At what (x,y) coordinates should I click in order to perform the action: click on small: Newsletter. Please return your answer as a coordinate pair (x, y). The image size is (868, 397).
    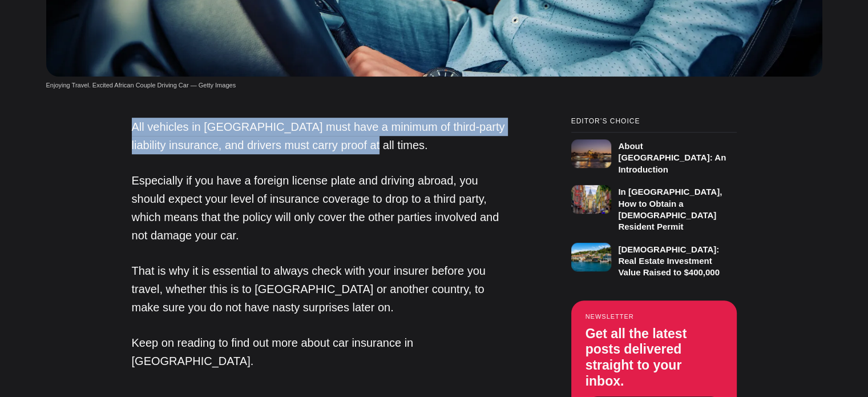
    Looking at the image, I should click on (654, 316).